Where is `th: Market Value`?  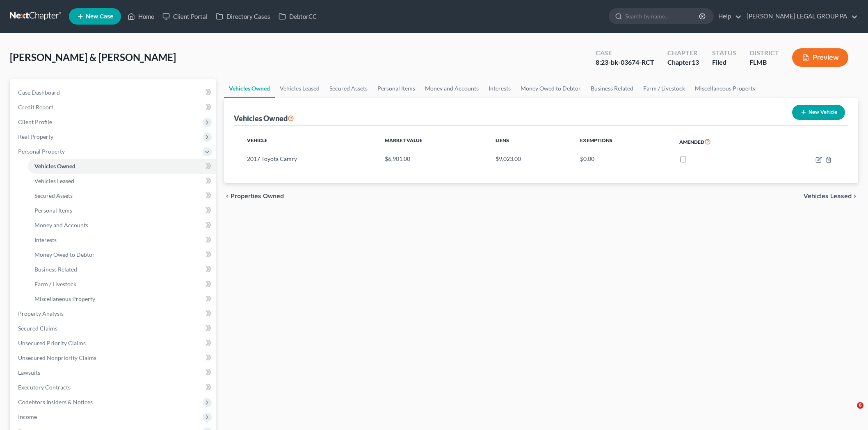 th: Market Value is located at coordinates (433, 142).